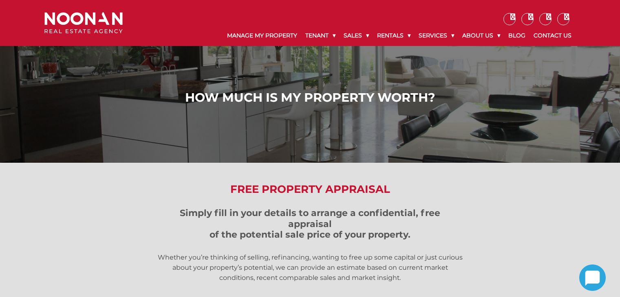  I want to click on h2: Free Property Appraisal, so click(310, 189).